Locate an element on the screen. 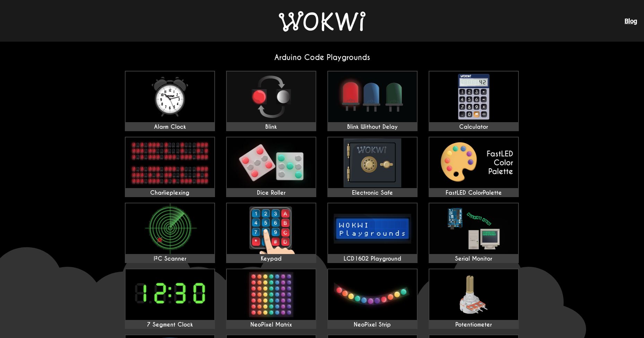 This screenshot has width=644, height=338. a: Dice Roller is located at coordinates (272, 167).